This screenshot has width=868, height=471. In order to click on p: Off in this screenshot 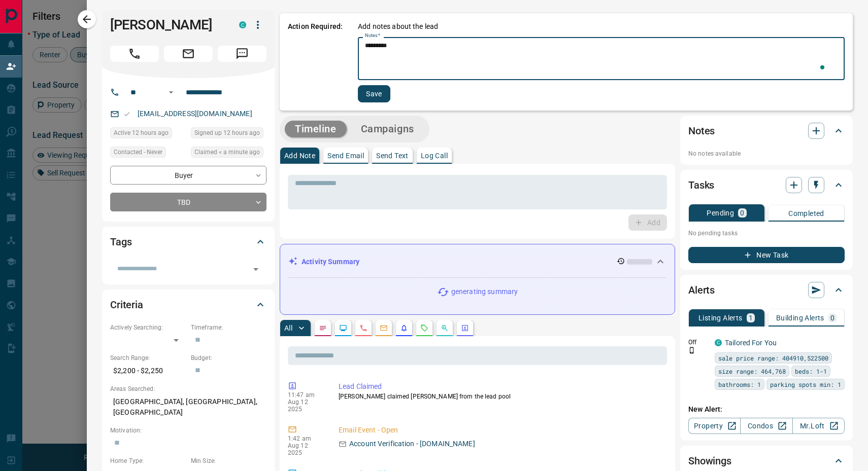, I will do `click(698, 342)`.